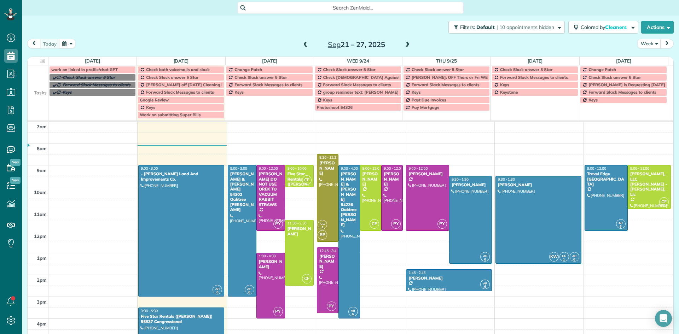 The image size is (679, 334). Describe the element at coordinates (446, 61) in the screenshot. I see `a: Thu 9/25` at that location.